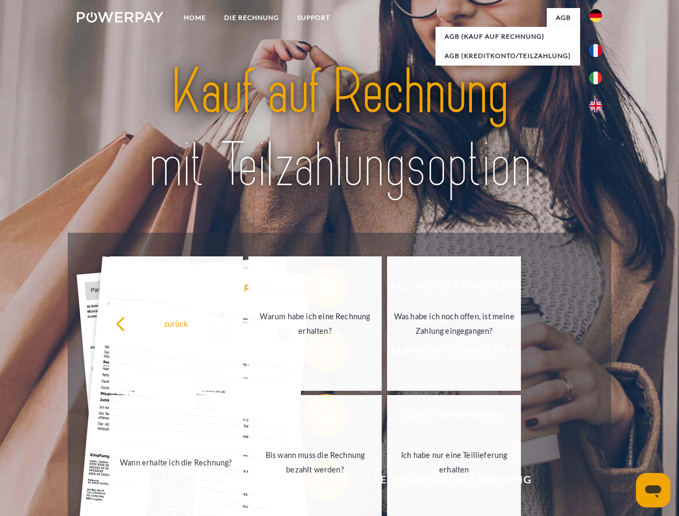 The width and height of the screenshot is (679, 516). What do you see at coordinates (596, 51) in the screenshot?
I see `img: fr` at bounding box center [596, 51].